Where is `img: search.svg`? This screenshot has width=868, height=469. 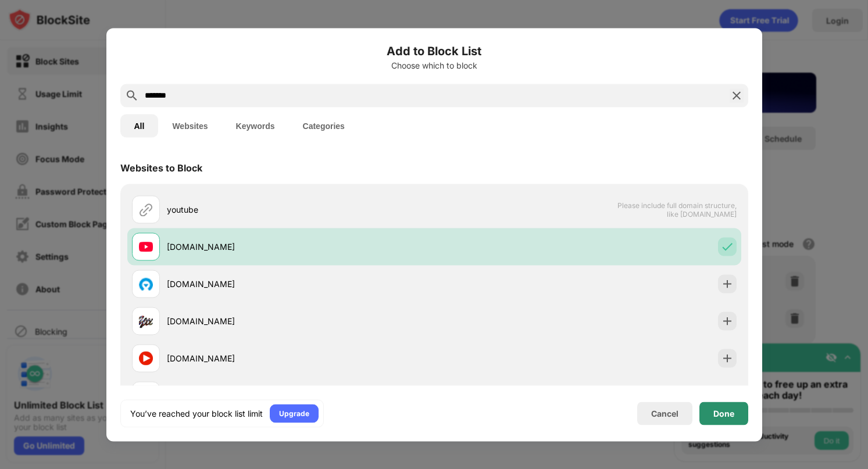
img: search.svg is located at coordinates (132, 95).